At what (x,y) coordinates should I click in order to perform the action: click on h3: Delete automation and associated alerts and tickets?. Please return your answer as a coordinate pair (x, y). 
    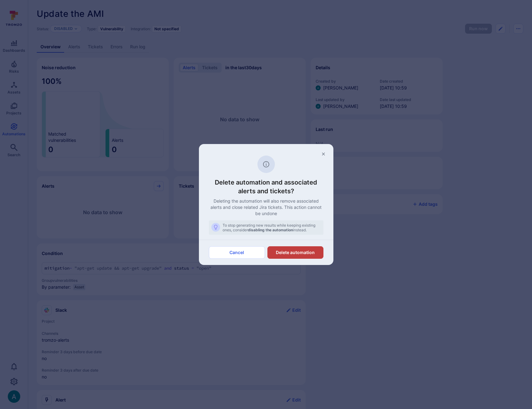
    Looking at the image, I should click on (266, 187).